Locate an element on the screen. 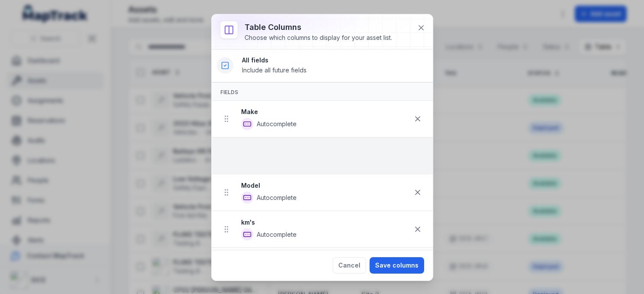 This screenshot has height=294, width=644. strong: km's is located at coordinates (325, 222).